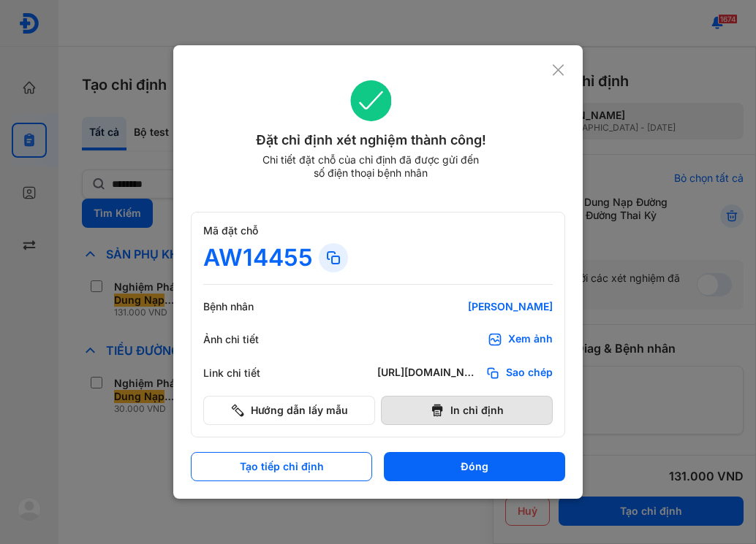 Image resolution: width=756 pixels, height=544 pixels. I want to click on button: In chỉ định, so click(466, 411).